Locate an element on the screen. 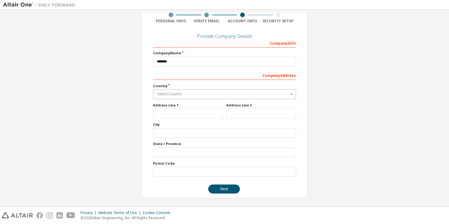 This screenshot has width=449, height=224. label: State / Province is located at coordinates (225, 144).